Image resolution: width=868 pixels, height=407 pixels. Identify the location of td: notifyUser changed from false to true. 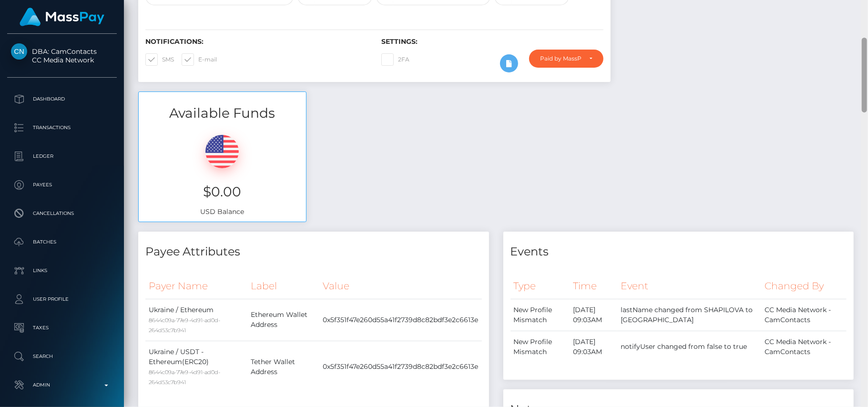
(689, 346).